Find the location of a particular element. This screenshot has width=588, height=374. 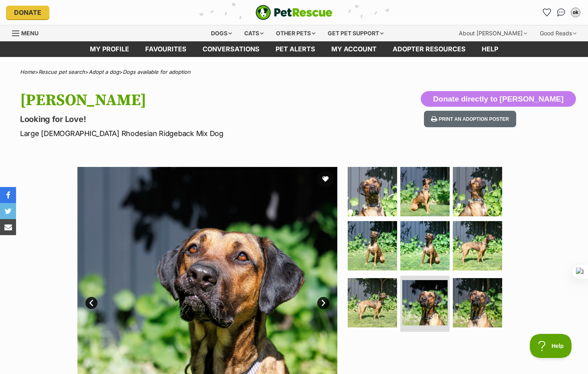

div: ok is located at coordinates (576, 12).